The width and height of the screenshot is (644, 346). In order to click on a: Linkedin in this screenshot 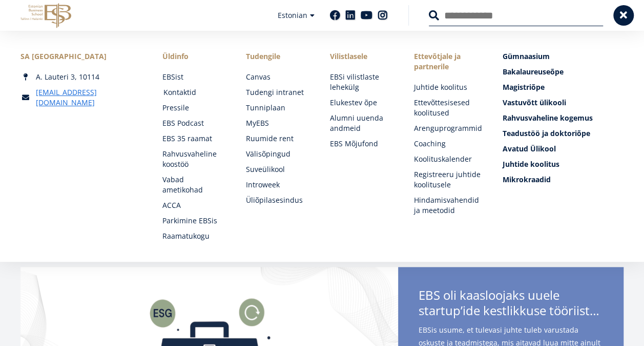, I will do `click(350, 16)`.